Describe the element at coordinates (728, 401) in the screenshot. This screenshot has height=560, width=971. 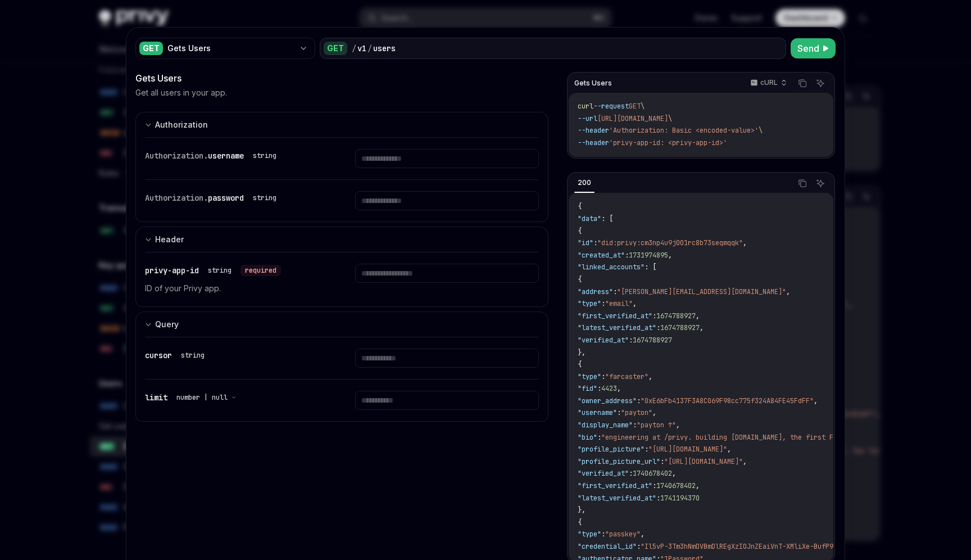
I see `span: "0xE6bFb4137F3A8C069F98cc775f324A84FE45FdFF"` at that location.